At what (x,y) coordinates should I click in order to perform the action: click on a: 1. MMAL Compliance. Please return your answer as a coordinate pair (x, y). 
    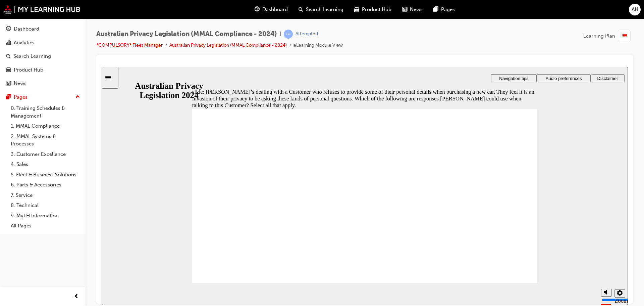
    Looking at the image, I should click on (45, 126).